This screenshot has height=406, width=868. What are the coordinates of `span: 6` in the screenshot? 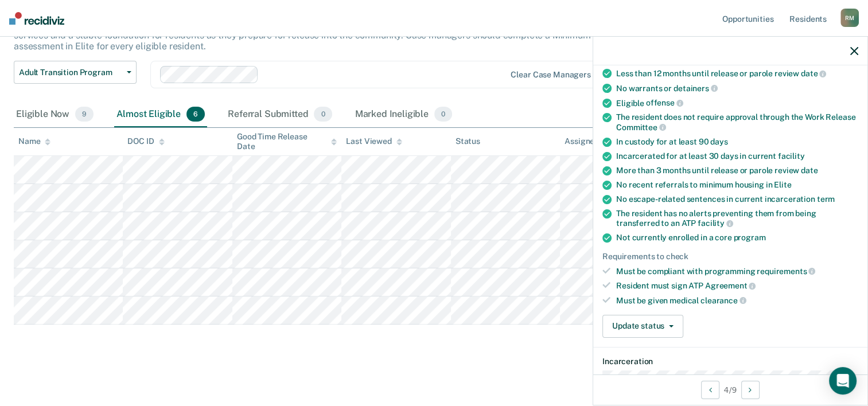 It's located at (196, 114).